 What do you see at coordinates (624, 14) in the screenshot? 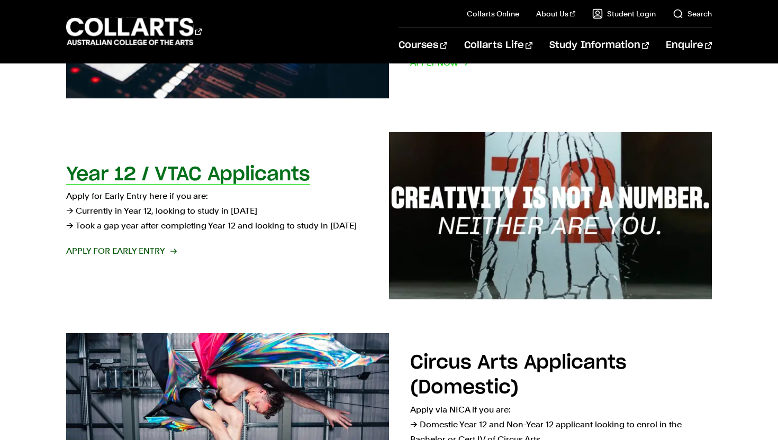
I see `a: Student Login` at bounding box center [624, 14].